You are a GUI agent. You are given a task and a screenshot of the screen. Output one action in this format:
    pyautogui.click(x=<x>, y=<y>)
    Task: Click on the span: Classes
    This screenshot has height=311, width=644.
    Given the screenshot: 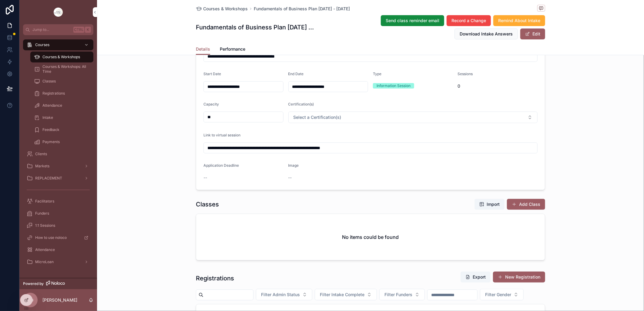 What is the action you would take?
    pyautogui.click(x=49, y=81)
    